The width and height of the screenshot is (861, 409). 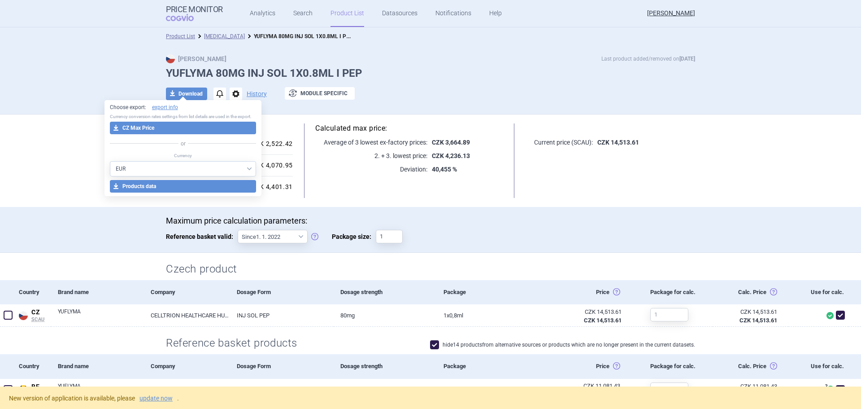 What do you see at coordinates (583, 390) in the screenshot?
I see `abbr: SP-CAU-010 Belgie hrazené LP` at bounding box center [583, 390].